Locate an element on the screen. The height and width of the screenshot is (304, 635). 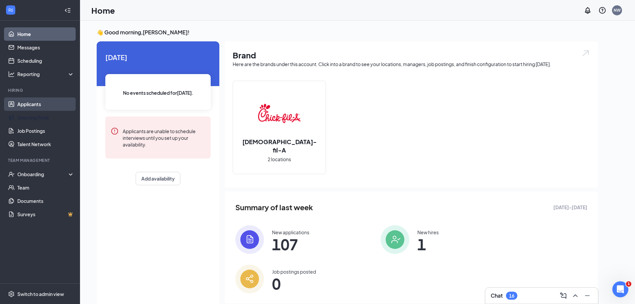
span: 0 is located at coordinates (294, 284).